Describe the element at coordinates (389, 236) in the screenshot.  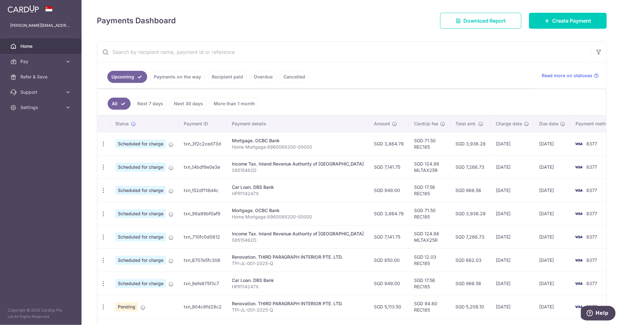
I see `td: SGD 7,141.75` at that location.